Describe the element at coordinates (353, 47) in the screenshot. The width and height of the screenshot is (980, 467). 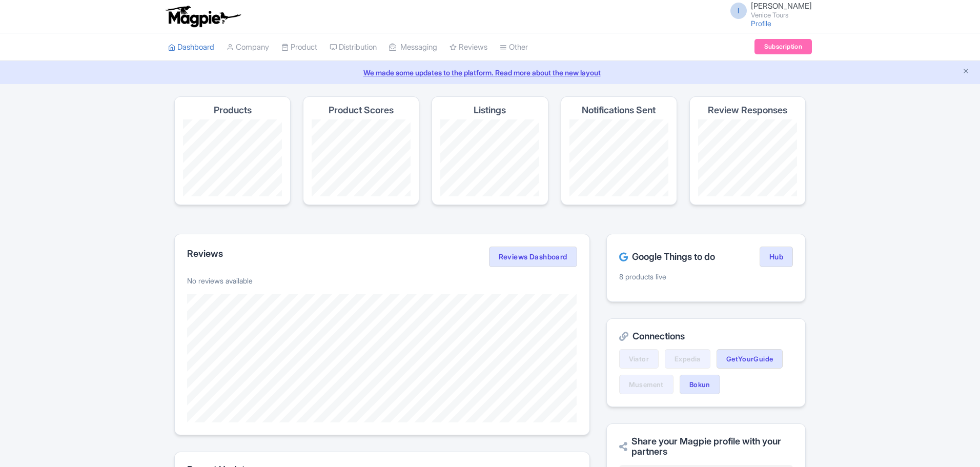
I see `a: Distribution` at that location.